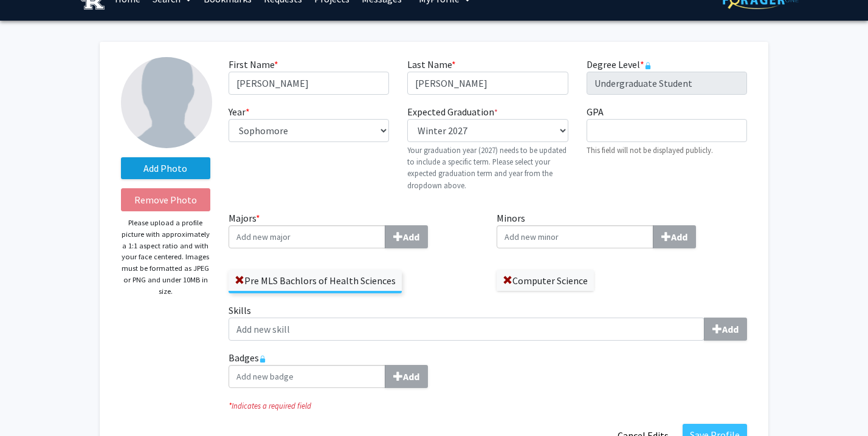 This screenshot has height=436, width=868. Describe the element at coordinates (307, 237) in the screenshot. I see `input: Majors*Add` at that location.